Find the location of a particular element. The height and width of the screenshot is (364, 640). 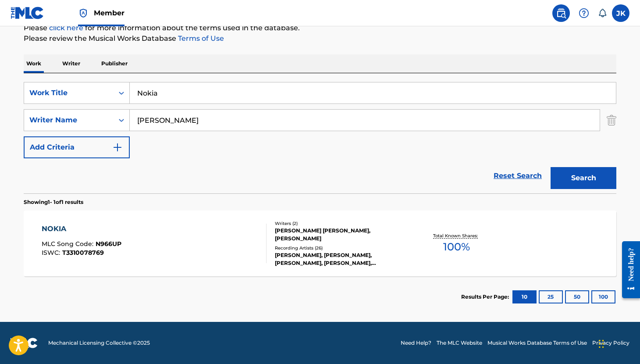

div: Need help? is located at coordinates (15, 30).